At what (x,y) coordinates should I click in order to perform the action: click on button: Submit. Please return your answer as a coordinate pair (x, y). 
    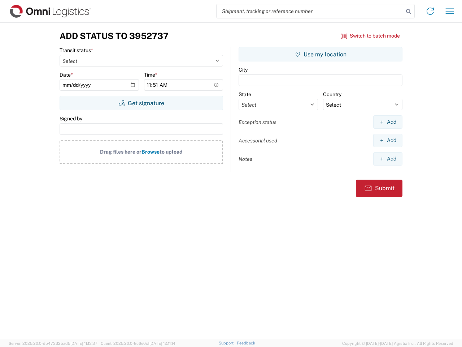
    Looking at the image, I should click on (379, 188).